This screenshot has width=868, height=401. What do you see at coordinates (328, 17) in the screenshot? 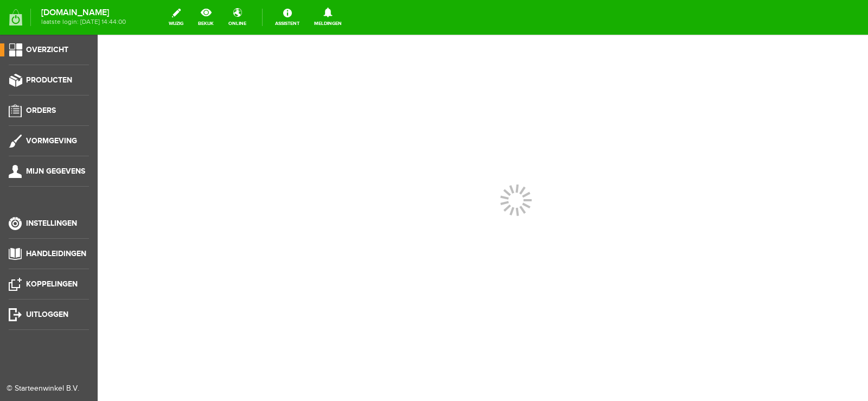
I see `a: Meldingen` at bounding box center [328, 17].